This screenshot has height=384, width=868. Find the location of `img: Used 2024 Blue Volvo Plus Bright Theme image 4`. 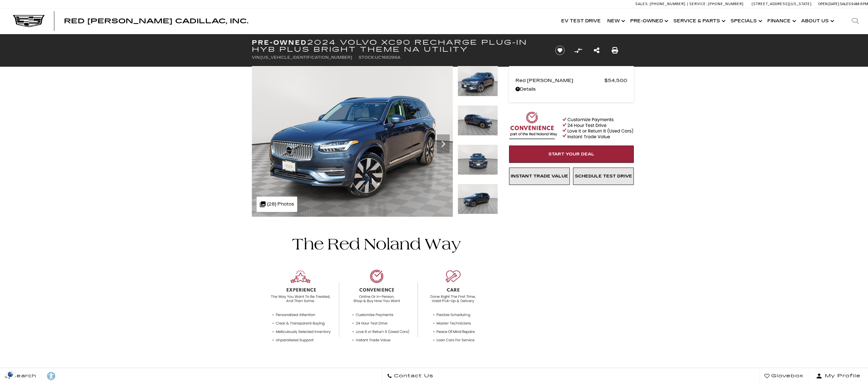

img: Used 2024 Blue Volvo Plus Bright Theme image 4 is located at coordinates (477, 199).